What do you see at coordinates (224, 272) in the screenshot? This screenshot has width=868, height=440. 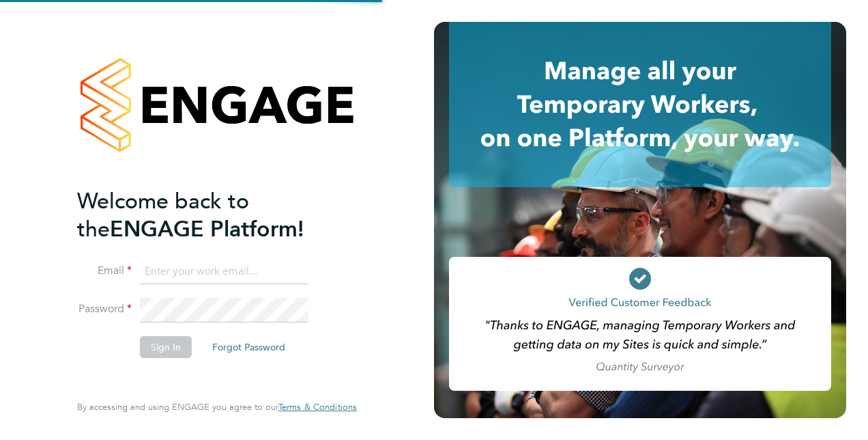 I see `input: Enter your work email...` at bounding box center [224, 272].